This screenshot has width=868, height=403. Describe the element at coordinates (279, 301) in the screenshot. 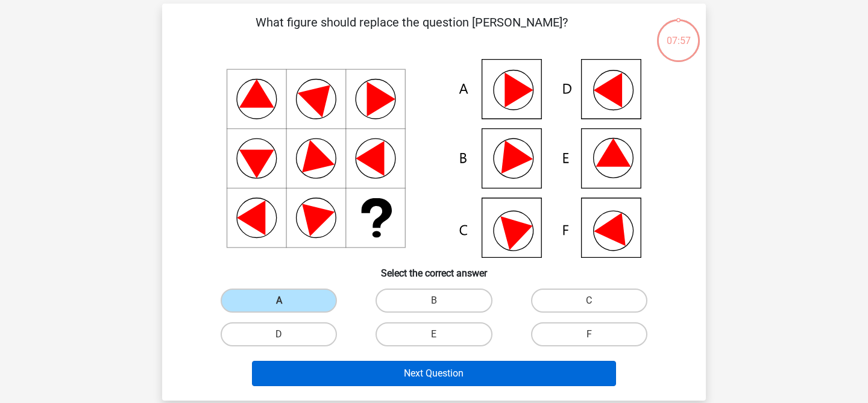

I see `label: A` at that location.